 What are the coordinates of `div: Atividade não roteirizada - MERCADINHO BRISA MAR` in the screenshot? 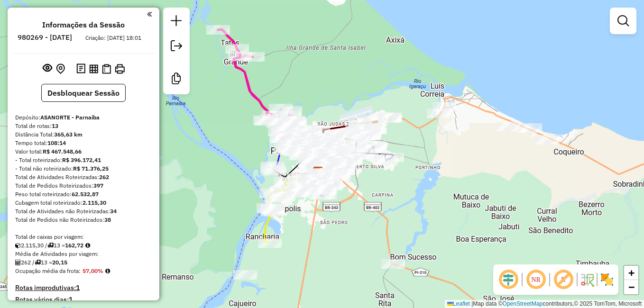 It's located at (508, 127).